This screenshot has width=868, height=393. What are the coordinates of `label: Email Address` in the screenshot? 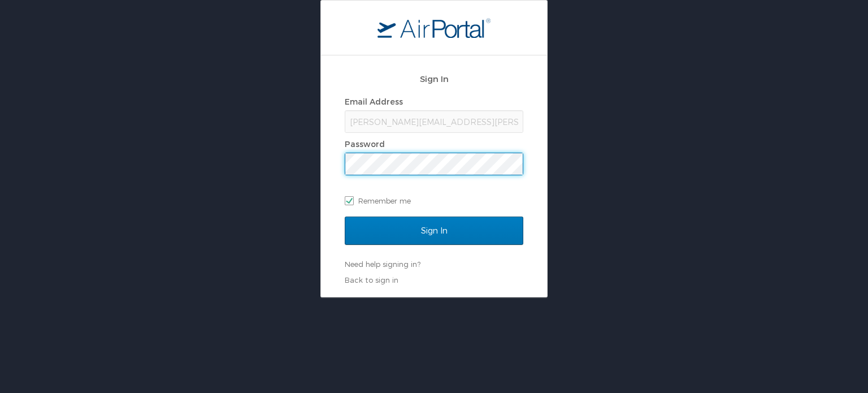 It's located at (373, 101).